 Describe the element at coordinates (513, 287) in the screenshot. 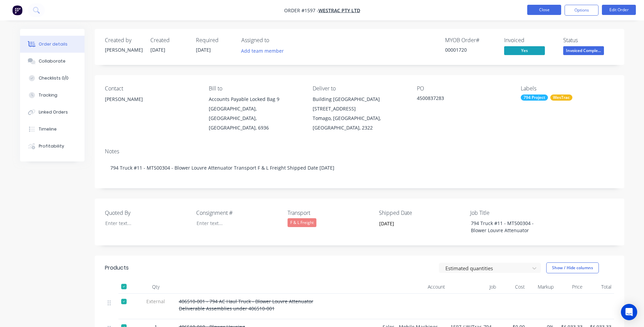

I see `div: Cost` at that location.